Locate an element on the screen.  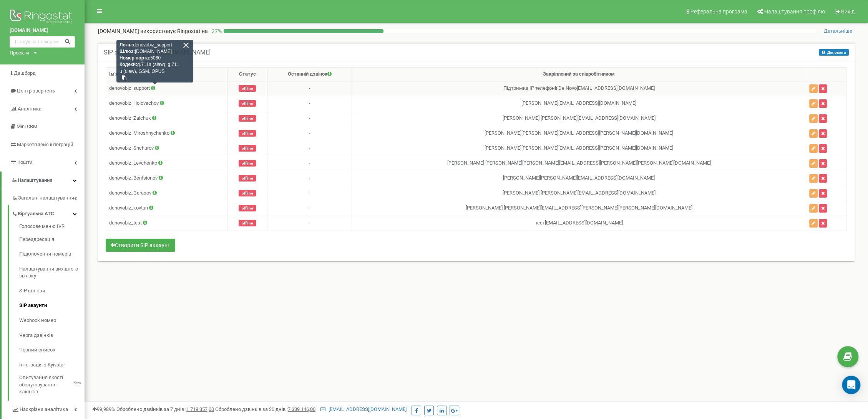
span: Реферальна програма is located at coordinates (718, 12).